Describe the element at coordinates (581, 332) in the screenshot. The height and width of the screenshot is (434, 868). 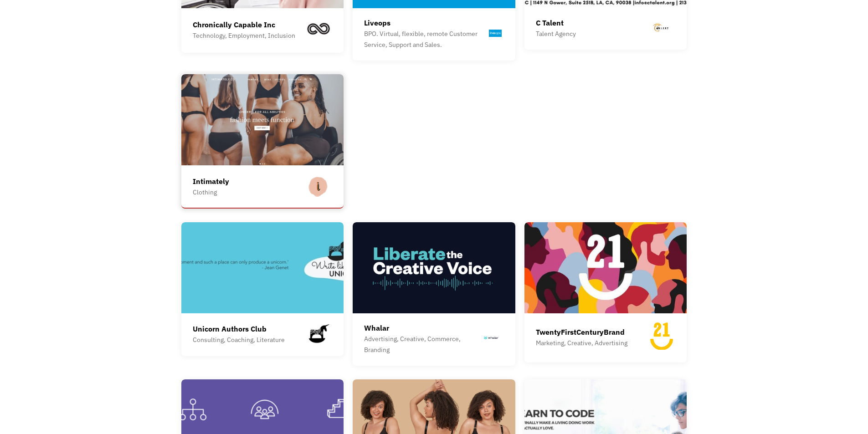
I see `div: TwentyFirstCenturyBrand` at that location.